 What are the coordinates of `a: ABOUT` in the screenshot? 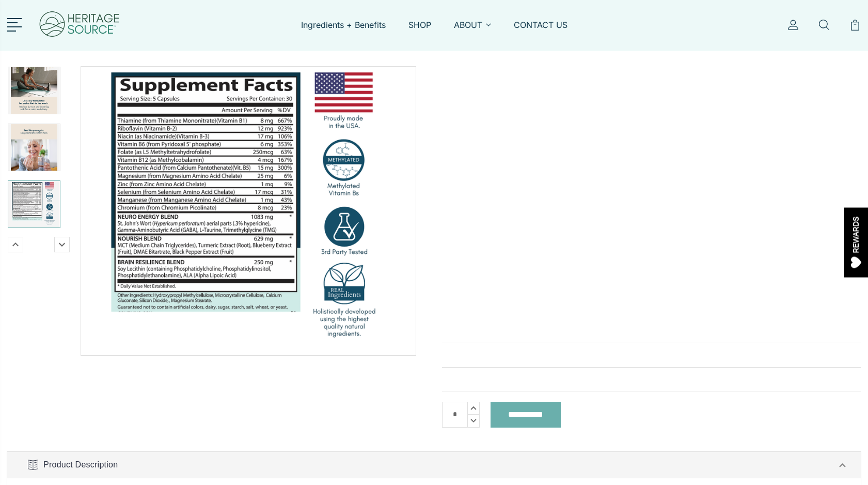 It's located at (472, 31).